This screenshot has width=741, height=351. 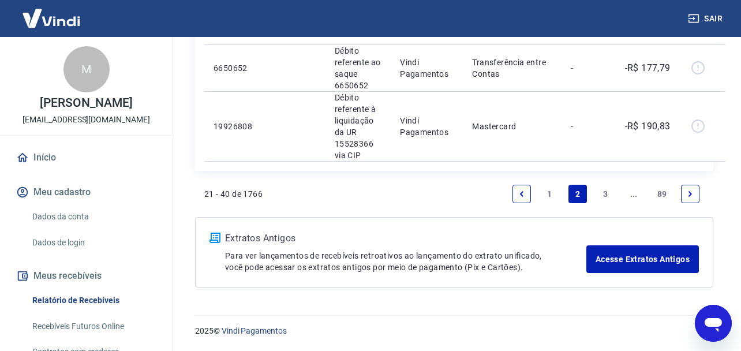 I want to click on a: Vindi Pagamentos, so click(x=254, y=331).